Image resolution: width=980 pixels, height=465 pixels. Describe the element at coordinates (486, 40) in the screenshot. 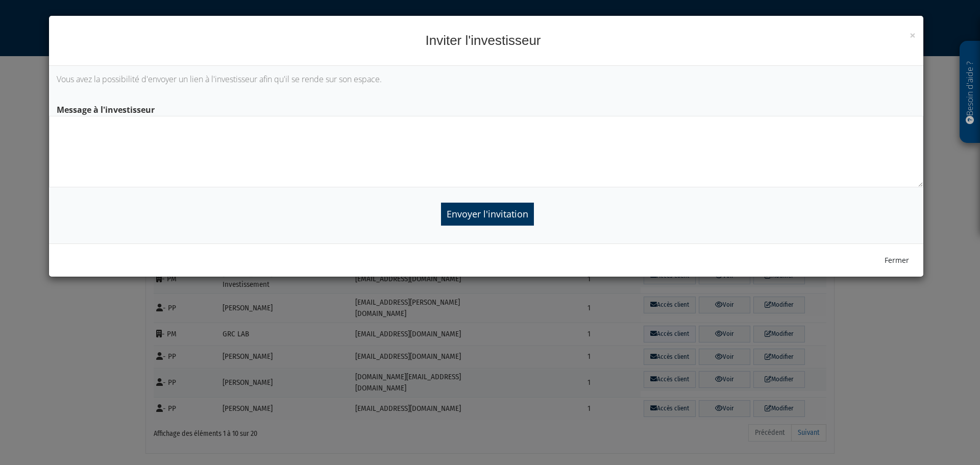

I see `h4: Inviter l'investisseur` at that location.